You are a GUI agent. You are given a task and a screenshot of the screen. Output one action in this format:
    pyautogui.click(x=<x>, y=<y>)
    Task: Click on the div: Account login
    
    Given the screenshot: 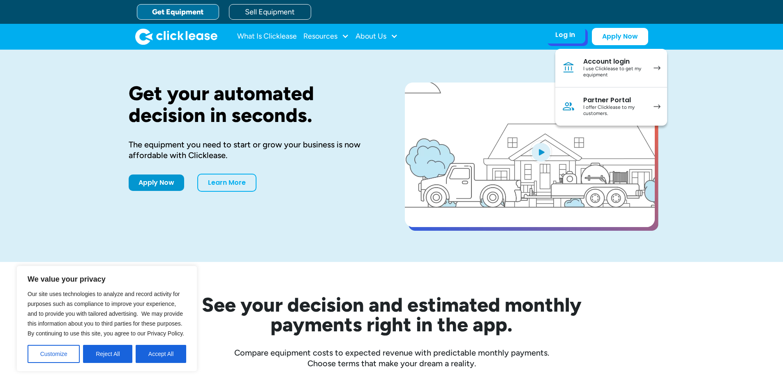 What is the action you would take?
    pyautogui.click(x=614, y=62)
    